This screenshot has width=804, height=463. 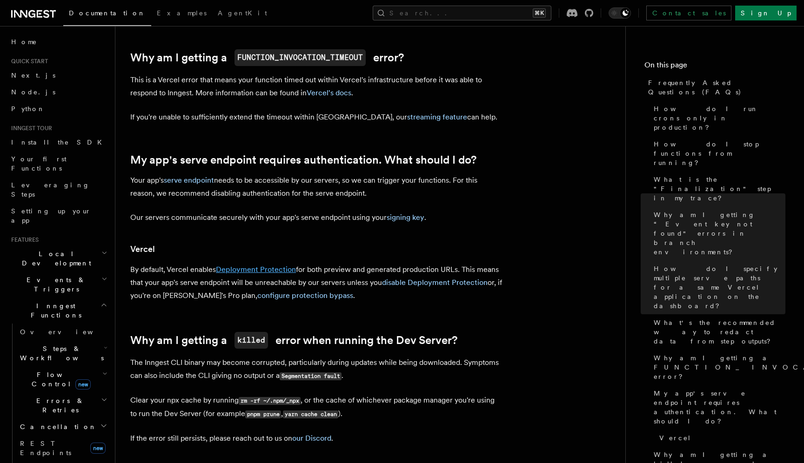 What do you see at coordinates (717, 367) in the screenshot?
I see `a: Why am I getting a FUNCTION_INVOCATION_TIMEOUT error?` at bounding box center [717, 367].